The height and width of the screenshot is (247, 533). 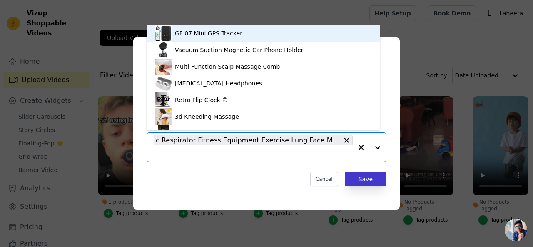 I want to click on div: Small Portable Juicer, so click(x=205, y=133).